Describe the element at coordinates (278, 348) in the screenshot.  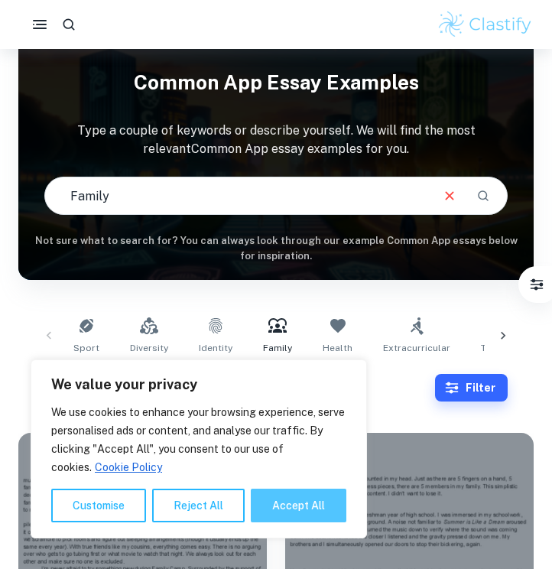
I see `span: Family` at that location.